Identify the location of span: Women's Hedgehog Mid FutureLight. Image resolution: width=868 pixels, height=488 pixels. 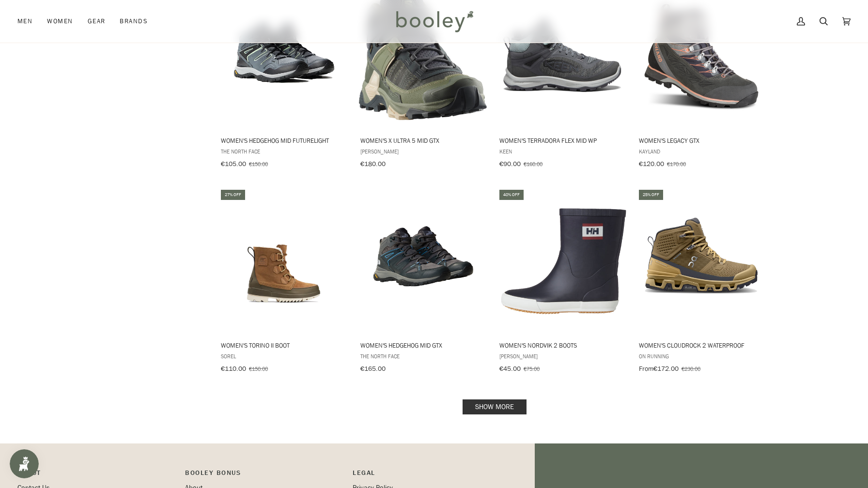
(284, 141).